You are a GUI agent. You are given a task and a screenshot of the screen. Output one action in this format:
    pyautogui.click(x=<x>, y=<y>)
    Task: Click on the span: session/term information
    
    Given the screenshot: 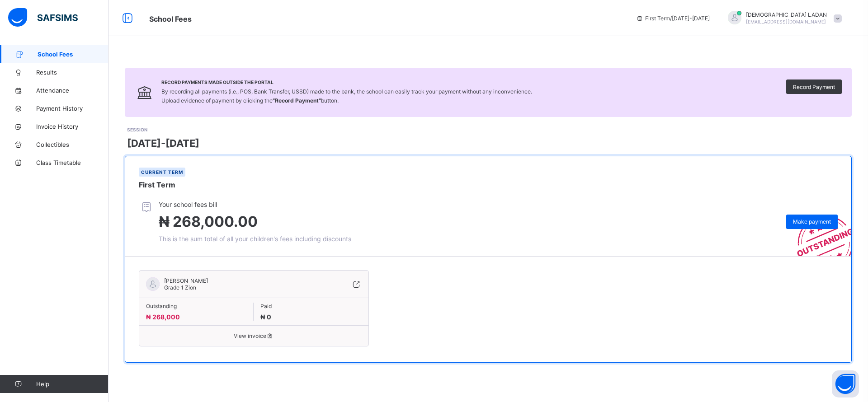 What is the action you would take?
    pyautogui.click(x=673, y=18)
    